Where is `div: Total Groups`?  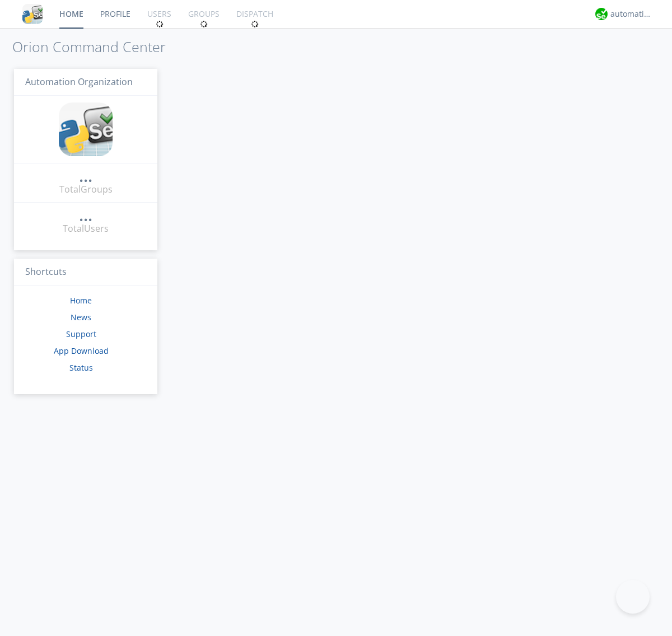 div: Total Groups is located at coordinates (85, 189).